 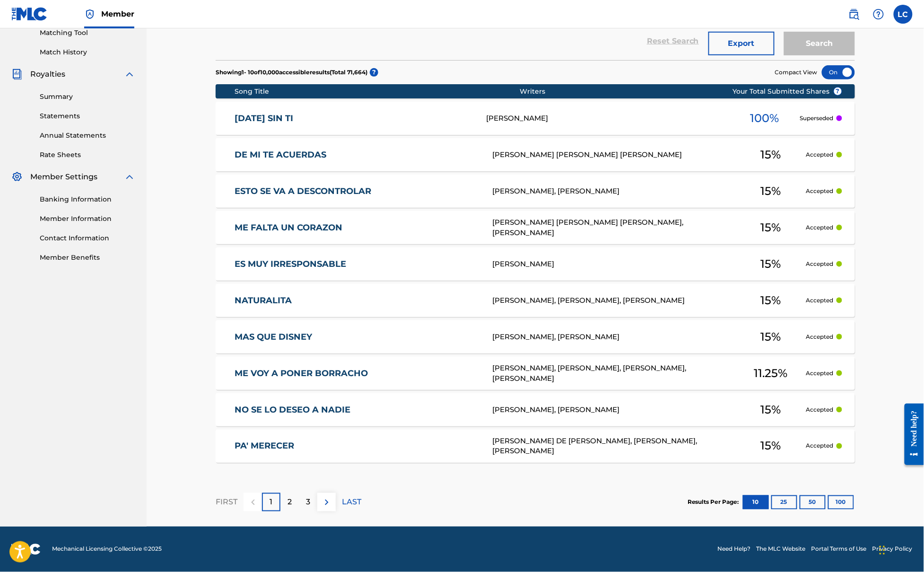 I want to click on span: 100 %, so click(x=764, y=118).